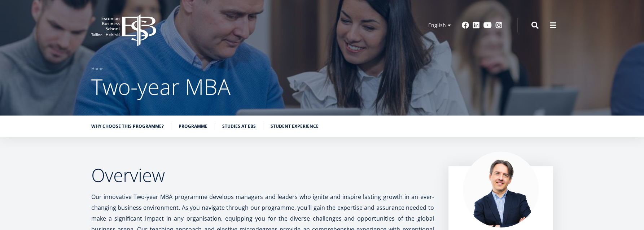  Describe the element at coordinates (127, 126) in the screenshot. I see `a: Why choose this programme?` at that location.